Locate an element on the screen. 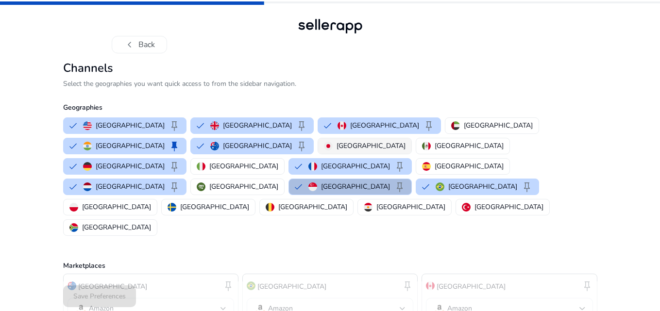 The image size is (660, 311). img: za.svg is located at coordinates (74, 228).